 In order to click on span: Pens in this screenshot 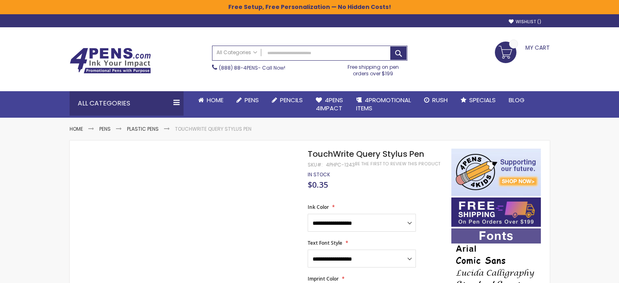, I will do `click(251, 100)`.